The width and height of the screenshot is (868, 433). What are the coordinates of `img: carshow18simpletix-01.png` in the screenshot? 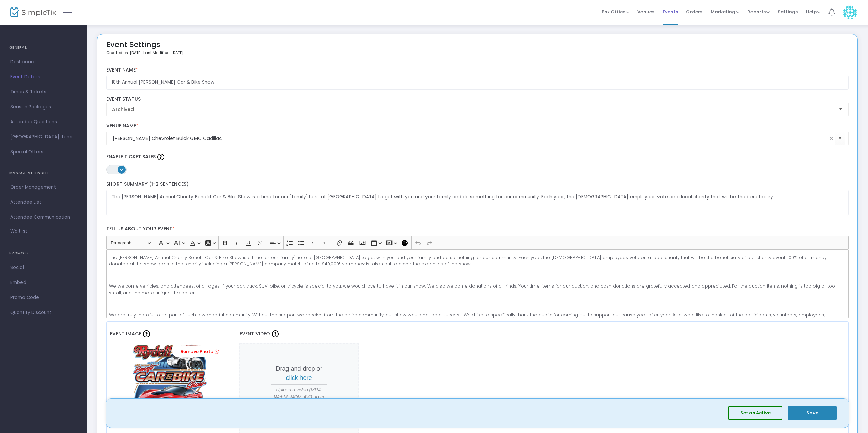 It's located at (170, 381).